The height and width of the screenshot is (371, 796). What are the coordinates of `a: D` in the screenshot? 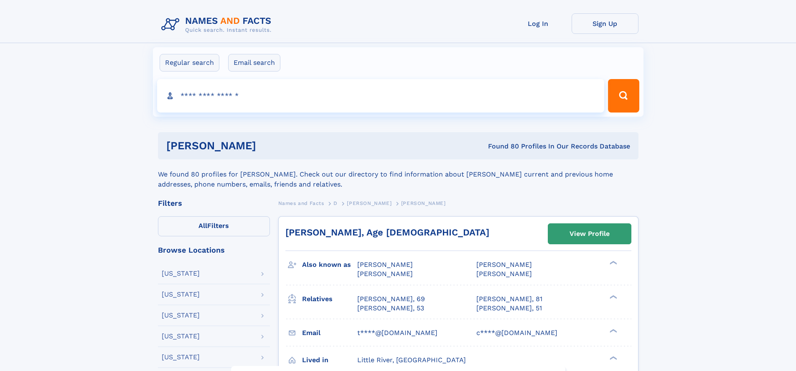 It's located at (336, 203).